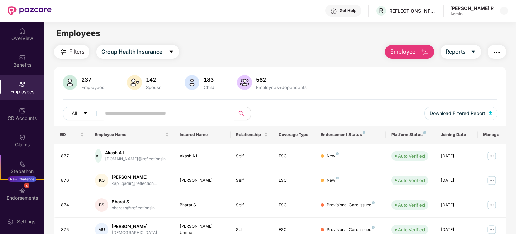  Describe the element at coordinates (102, 205) in the screenshot. I see `div: BS` at that location.